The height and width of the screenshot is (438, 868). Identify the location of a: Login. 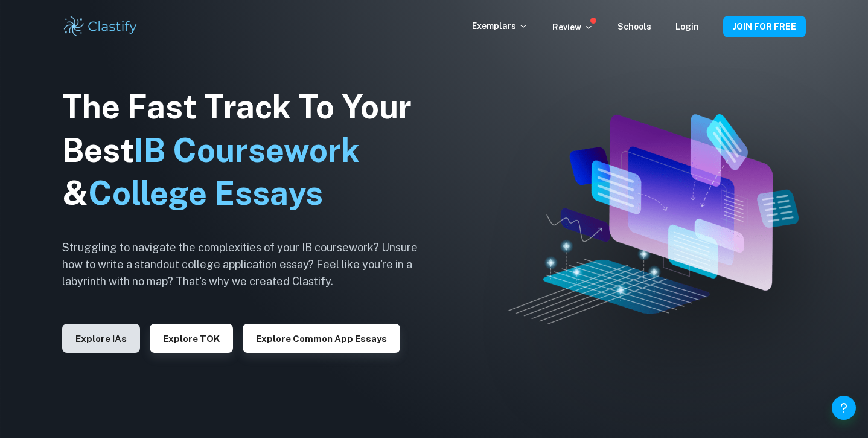
(687, 26).